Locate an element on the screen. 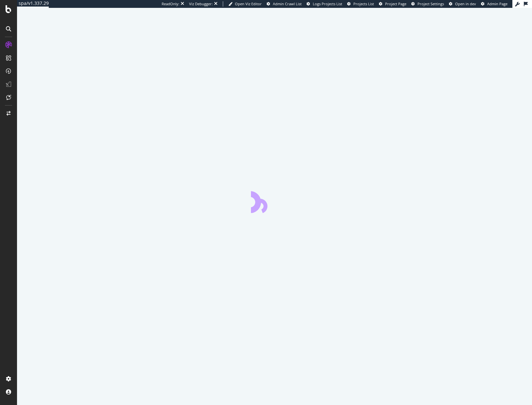 Image resolution: width=532 pixels, height=405 pixels. a: Admin Crawl List is located at coordinates (284, 4).